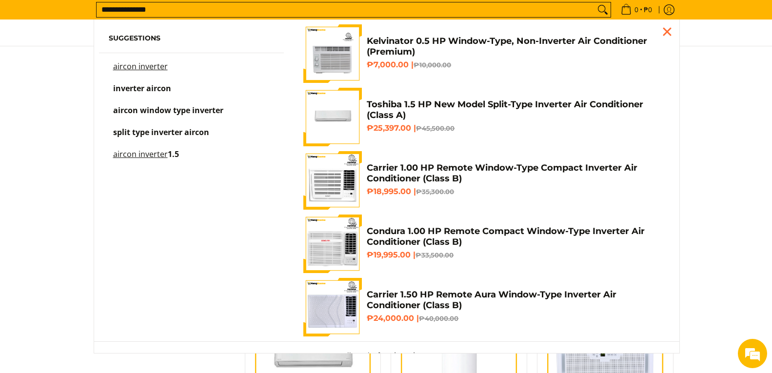  Describe the element at coordinates (386, 355) in the screenshot. I see `button: See all results for"aircon inverter"` at that location.